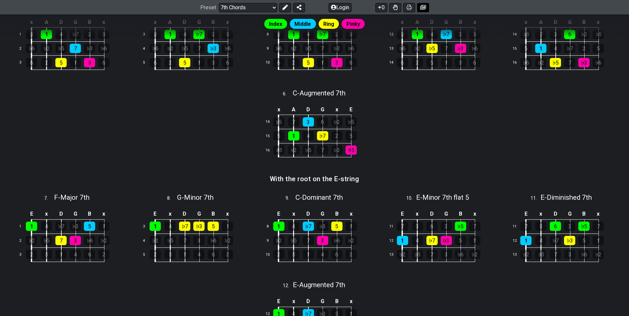 The image size is (629, 316). Describe the element at coordinates (319, 285) in the screenshot. I see `span: E - Augmented 7th` at that location.